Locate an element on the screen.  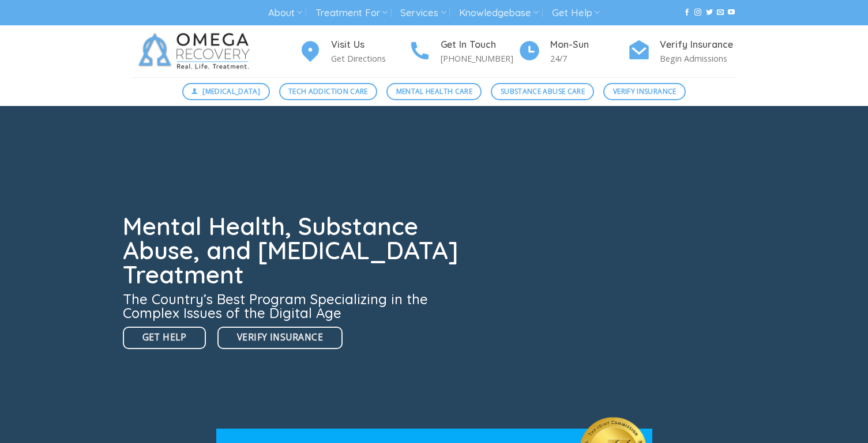
p: Begin Admissions is located at coordinates (698, 58).